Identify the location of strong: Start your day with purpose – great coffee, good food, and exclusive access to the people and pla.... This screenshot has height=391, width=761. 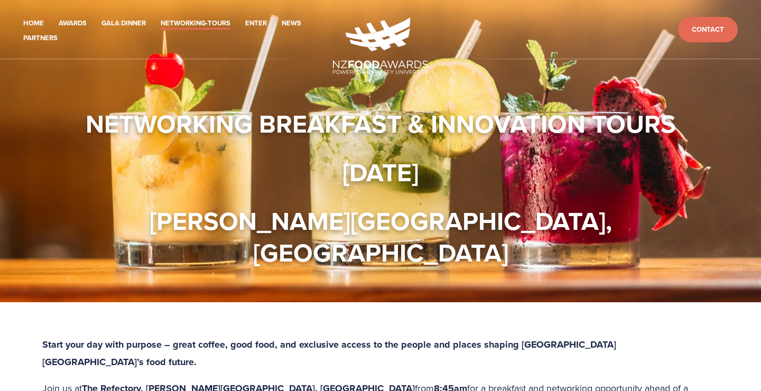
(330, 353).